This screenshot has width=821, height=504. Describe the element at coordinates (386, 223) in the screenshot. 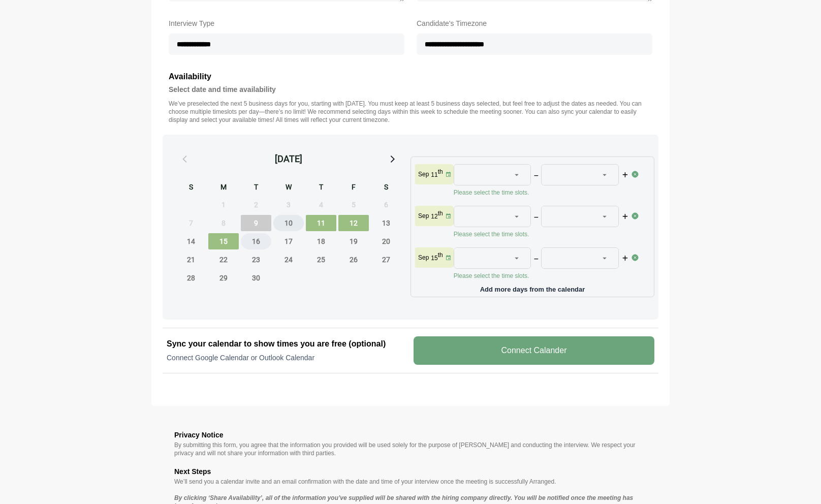

I see `span: Saturday, September 13, 2025` at that location.